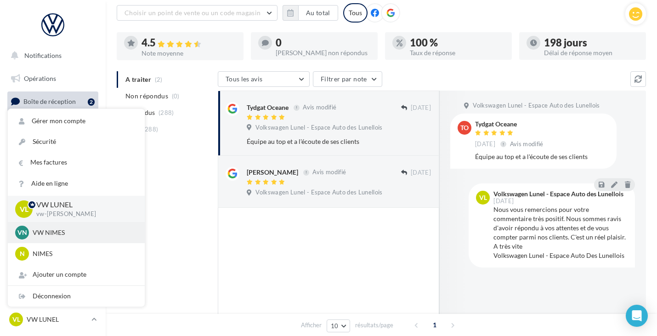 The height and width of the screenshot is (336, 657). Describe the element at coordinates (76, 141) in the screenshot. I see `a: Sécurité` at that location.